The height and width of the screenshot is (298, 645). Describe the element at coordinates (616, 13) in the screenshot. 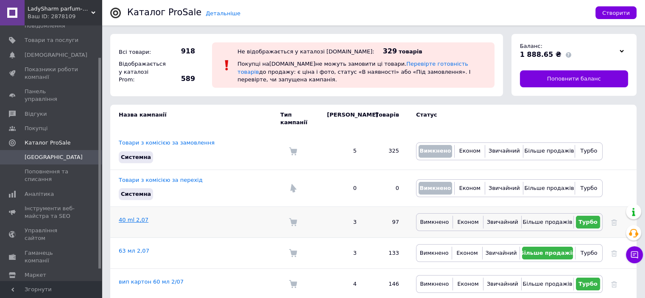

I see `span: Створити` at that location.